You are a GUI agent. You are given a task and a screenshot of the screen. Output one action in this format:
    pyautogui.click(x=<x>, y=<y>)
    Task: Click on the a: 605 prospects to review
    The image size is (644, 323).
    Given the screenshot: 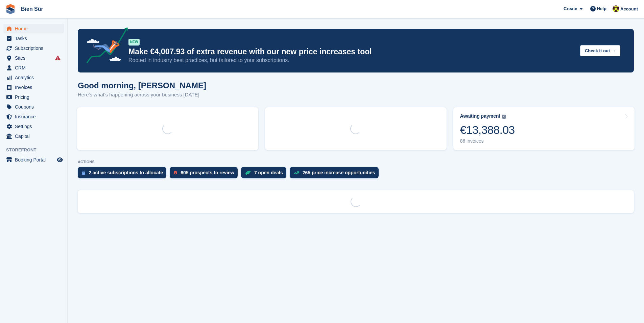 What is the action you would take?
    pyautogui.click(x=205, y=174)
    